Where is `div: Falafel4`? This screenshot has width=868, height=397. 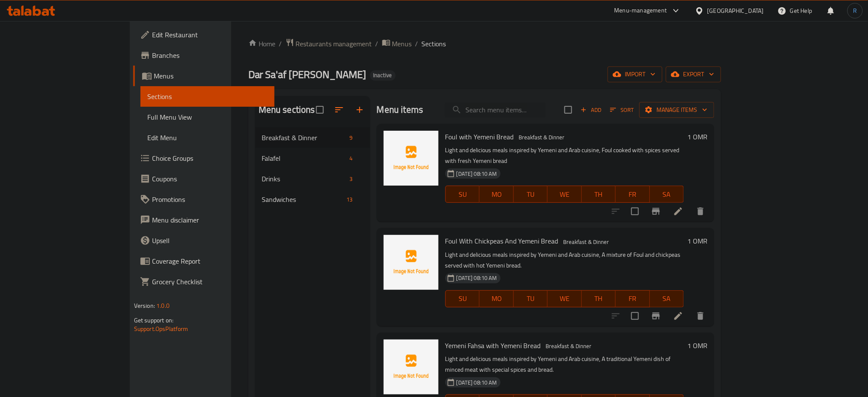 div: Falafel4 is located at coordinates (313, 158).